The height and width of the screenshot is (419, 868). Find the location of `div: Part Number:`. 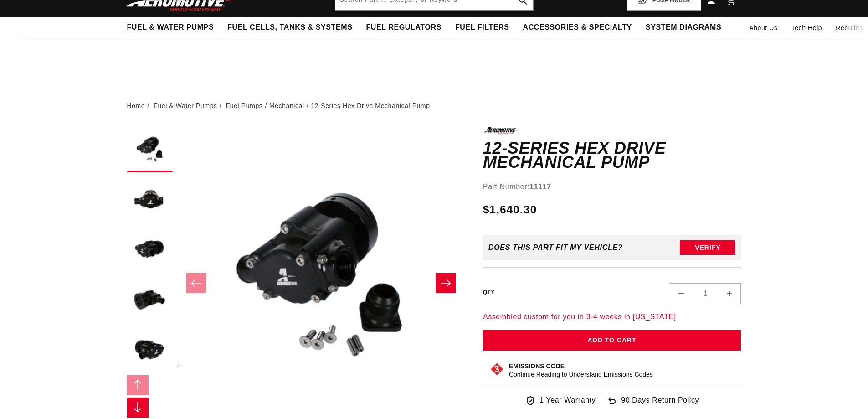

div: Part Number: is located at coordinates (612, 187).